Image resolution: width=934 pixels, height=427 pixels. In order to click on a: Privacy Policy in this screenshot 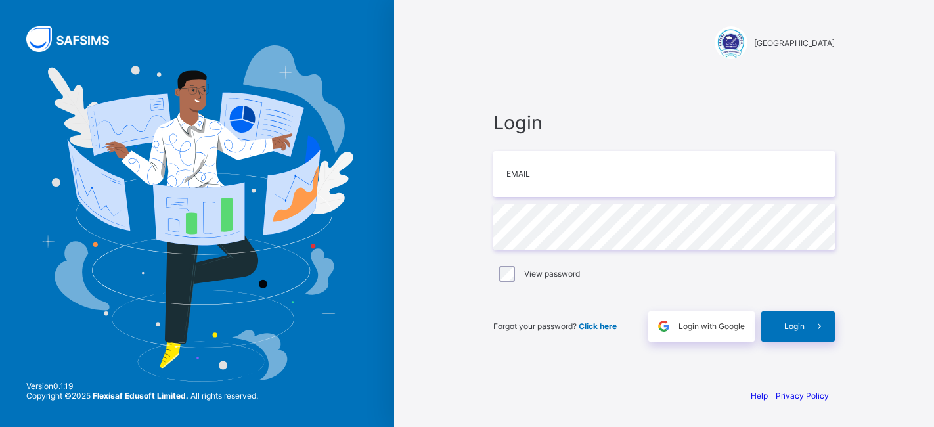, I will do `click(802, 395)`.